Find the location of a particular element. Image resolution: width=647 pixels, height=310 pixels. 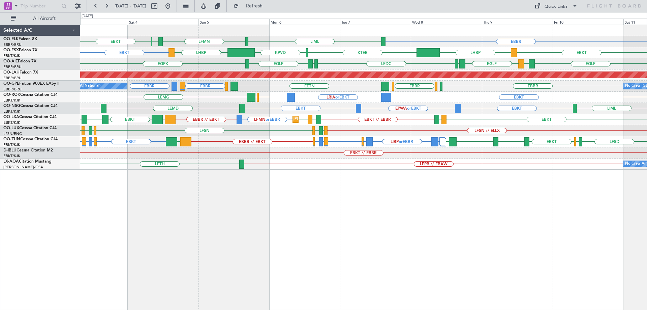

span: LX-AOA is located at coordinates (11, 161).